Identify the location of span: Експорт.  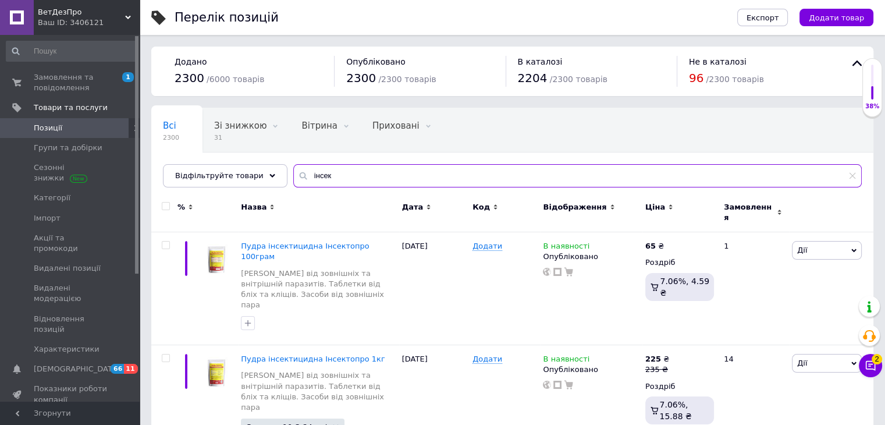
(763, 17).